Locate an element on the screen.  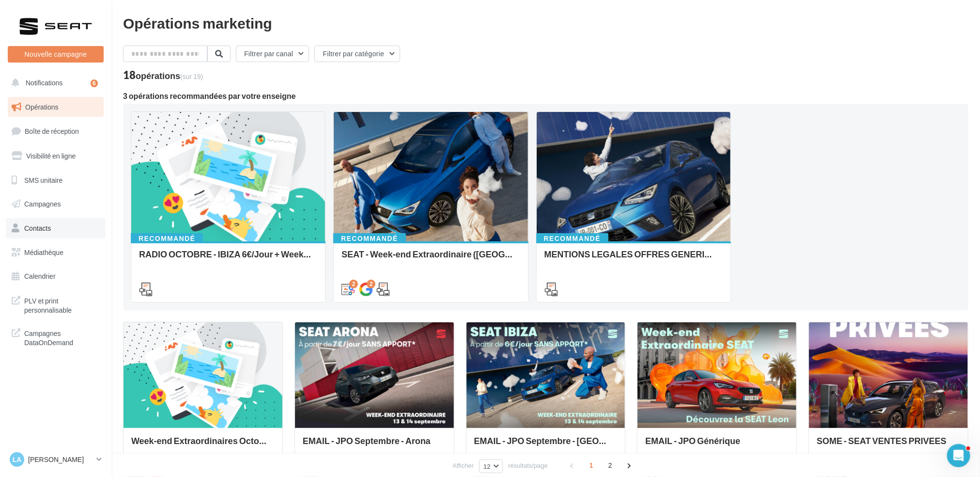
div: 3 opérations recommandées par votre enseigne is located at coordinates (546, 96).